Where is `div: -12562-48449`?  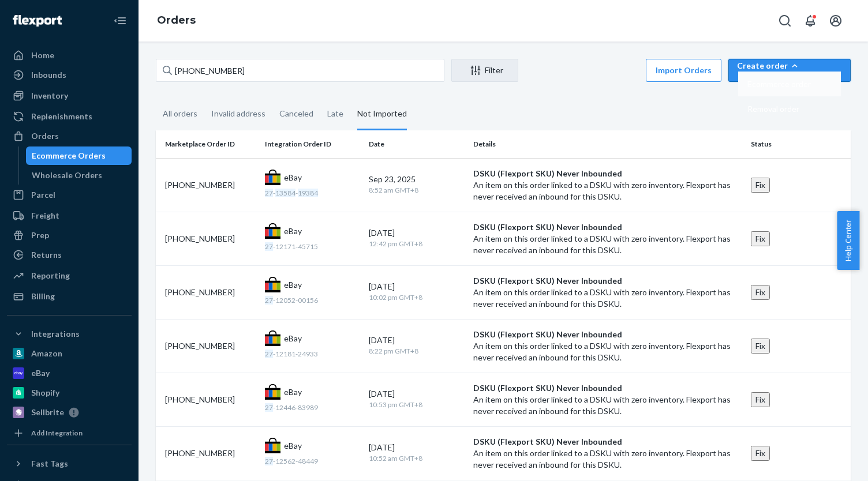 div: -12562-48449 is located at coordinates (313, 461).